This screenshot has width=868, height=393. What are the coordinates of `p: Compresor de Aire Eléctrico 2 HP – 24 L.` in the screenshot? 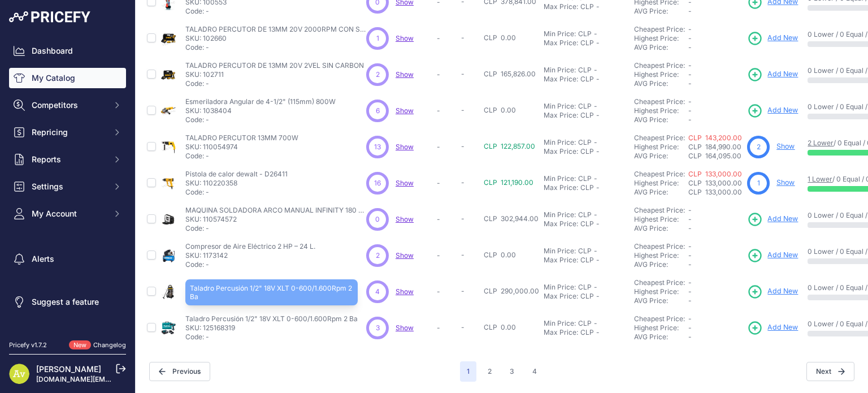 It's located at (250, 246).